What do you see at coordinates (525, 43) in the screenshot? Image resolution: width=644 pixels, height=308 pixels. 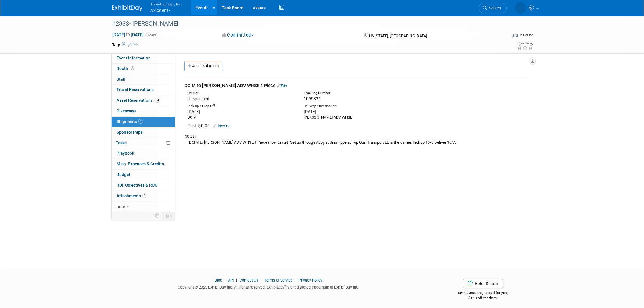 I see `div: Event Rating` at bounding box center [525, 43].